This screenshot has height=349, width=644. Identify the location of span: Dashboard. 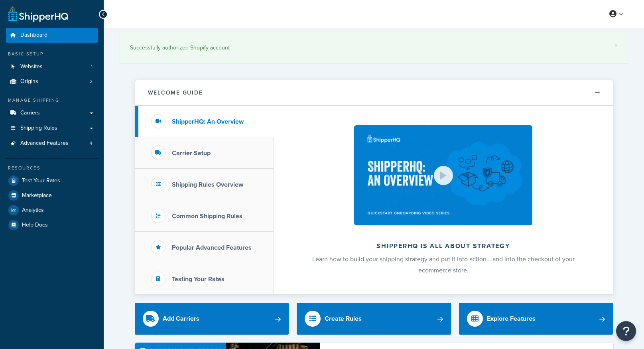
(34, 35).